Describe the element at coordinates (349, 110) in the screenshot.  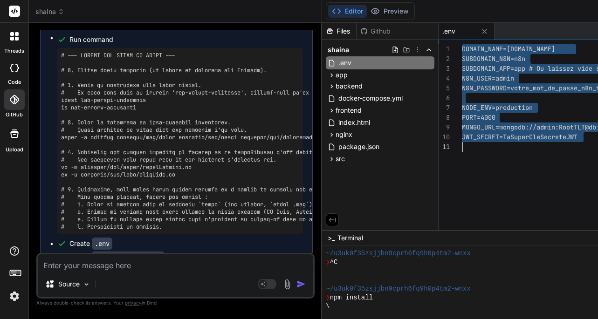
I see `span: frontend` at that location.